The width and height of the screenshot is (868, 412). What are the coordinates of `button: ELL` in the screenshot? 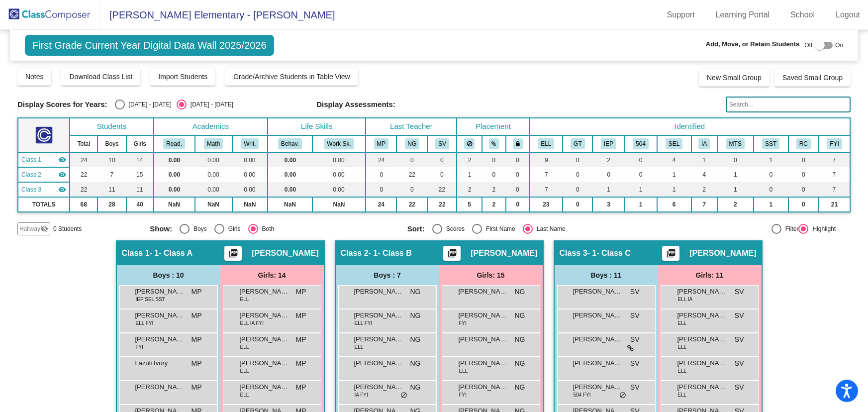 It's located at (546, 144).